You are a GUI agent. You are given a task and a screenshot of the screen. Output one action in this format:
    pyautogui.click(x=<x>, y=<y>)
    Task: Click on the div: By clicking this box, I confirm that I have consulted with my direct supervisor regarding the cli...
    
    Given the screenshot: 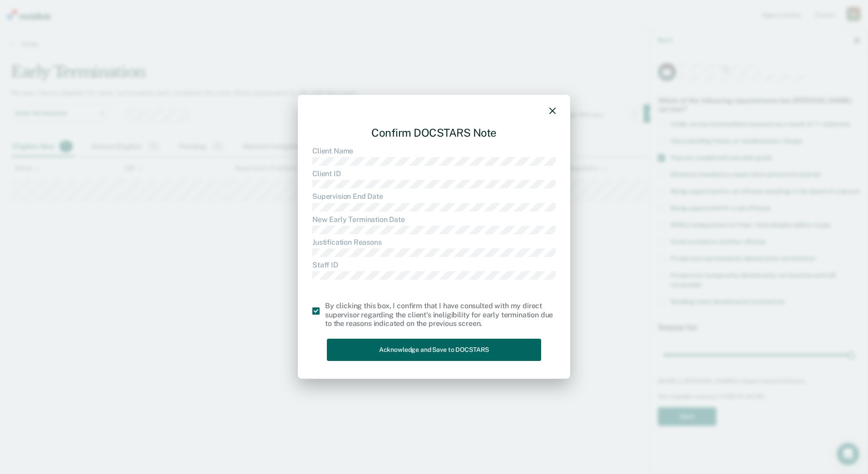 What is the action you would take?
    pyautogui.click(x=440, y=315)
    